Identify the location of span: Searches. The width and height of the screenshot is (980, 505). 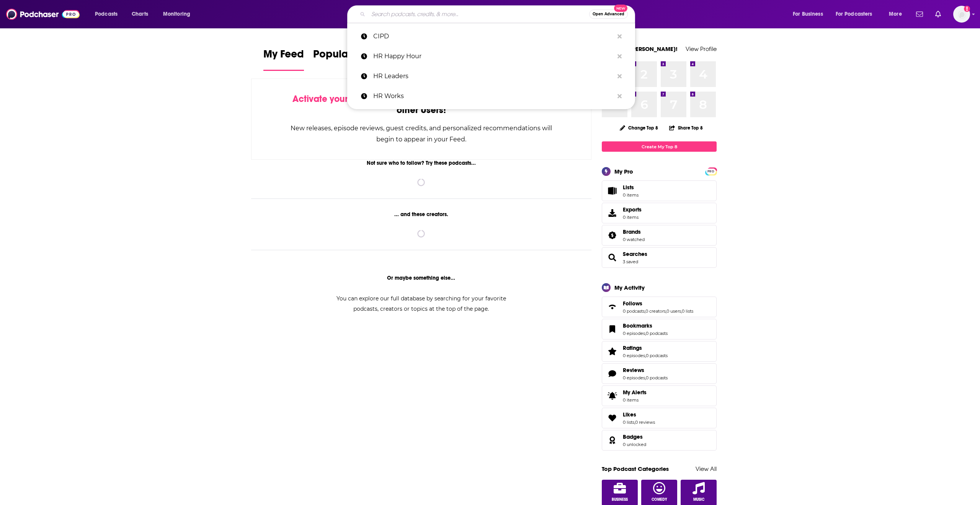
(635, 254).